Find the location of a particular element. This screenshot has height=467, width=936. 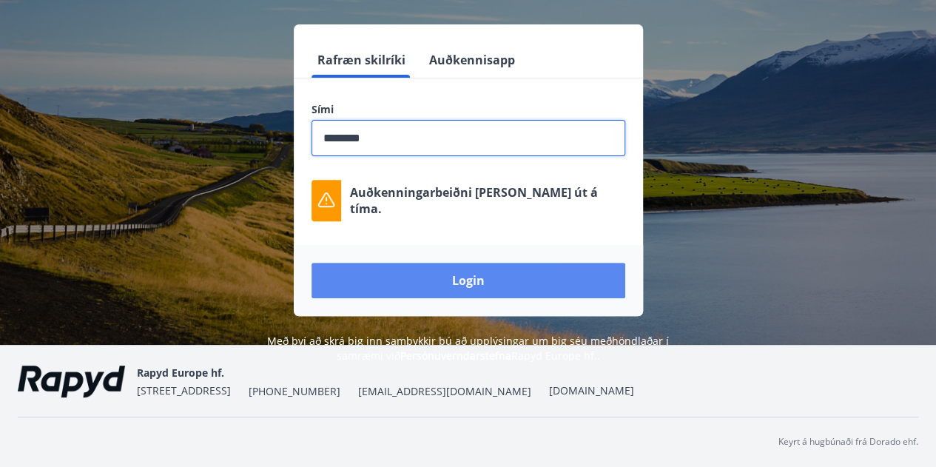

label: Sími is located at coordinates (468, 109).